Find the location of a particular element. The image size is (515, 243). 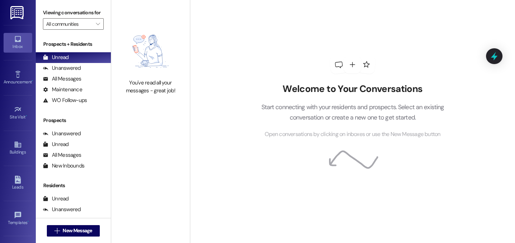

a: Leads is located at coordinates (18, 183).